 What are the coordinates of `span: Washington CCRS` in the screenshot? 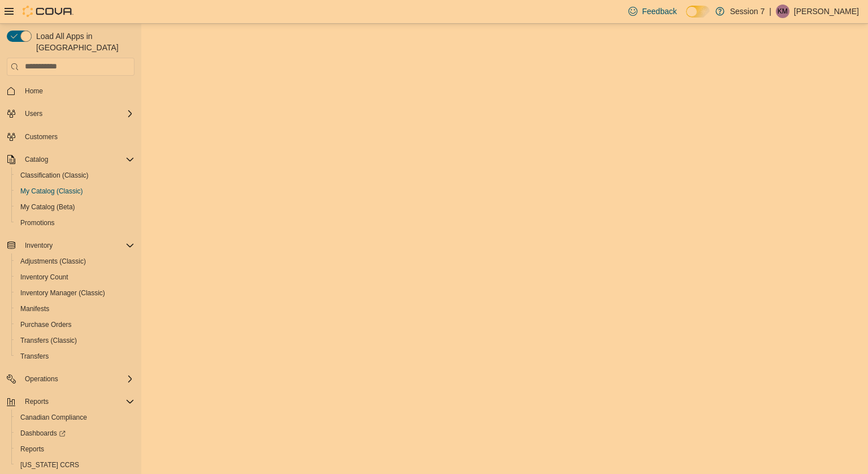 It's located at (75, 464).